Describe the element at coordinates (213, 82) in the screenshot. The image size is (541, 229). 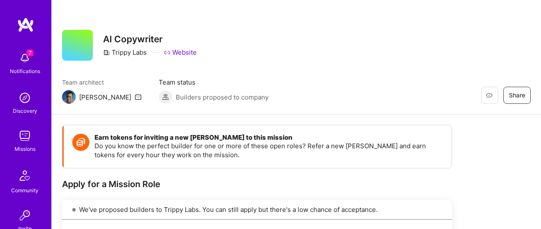
I see `span: Team status` at that location.